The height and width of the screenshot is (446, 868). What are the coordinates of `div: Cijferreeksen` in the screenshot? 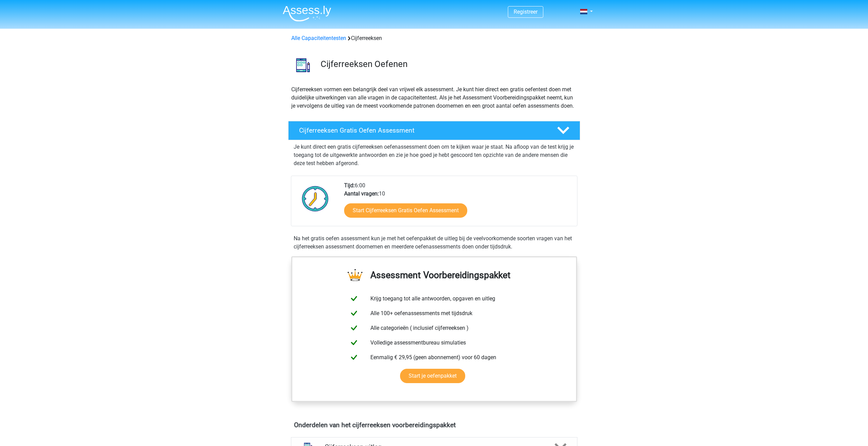 It's located at (434, 38).